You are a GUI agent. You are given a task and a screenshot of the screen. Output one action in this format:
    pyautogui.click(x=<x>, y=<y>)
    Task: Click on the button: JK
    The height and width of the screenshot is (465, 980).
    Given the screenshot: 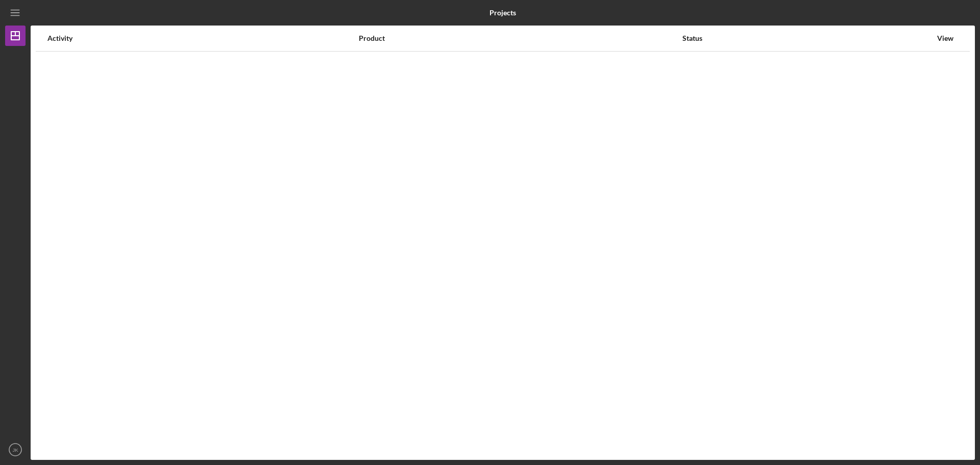 What is the action you would take?
    pyautogui.click(x=15, y=450)
    